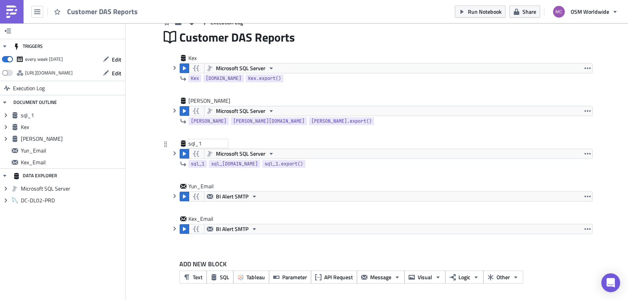 This screenshot has height=300, width=628. I want to click on span: Message, so click(381, 277).